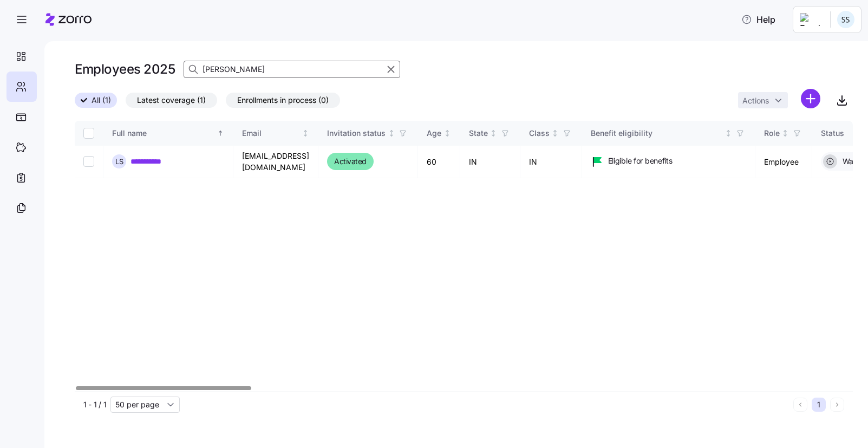  I want to click on input: Select record 1, so click(89, 162).